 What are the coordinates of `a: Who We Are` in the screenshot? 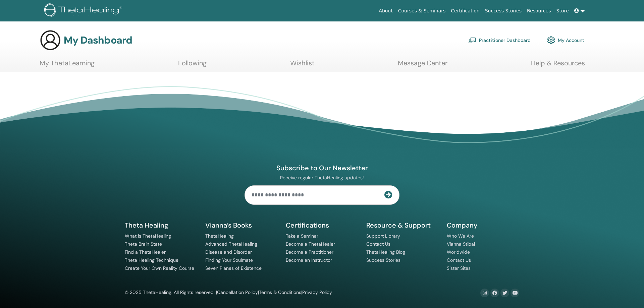 It's located at (460, 236).